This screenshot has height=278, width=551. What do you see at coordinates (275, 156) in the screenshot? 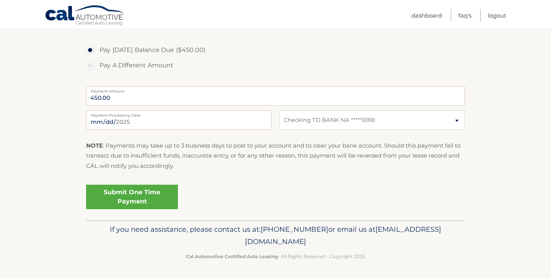
I see `p: : Payments may take up to 3 business days to post to your account and to clear your bank account....` at bounding box center [275, 156].